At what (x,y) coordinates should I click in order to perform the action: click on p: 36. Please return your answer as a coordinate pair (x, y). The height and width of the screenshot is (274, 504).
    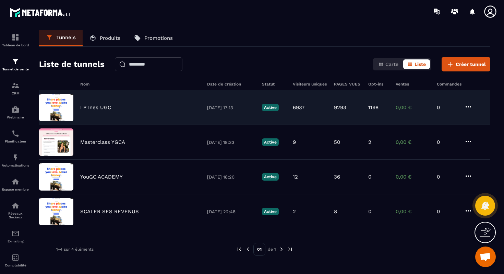
    Looking at the image, I should click on (337, 177).